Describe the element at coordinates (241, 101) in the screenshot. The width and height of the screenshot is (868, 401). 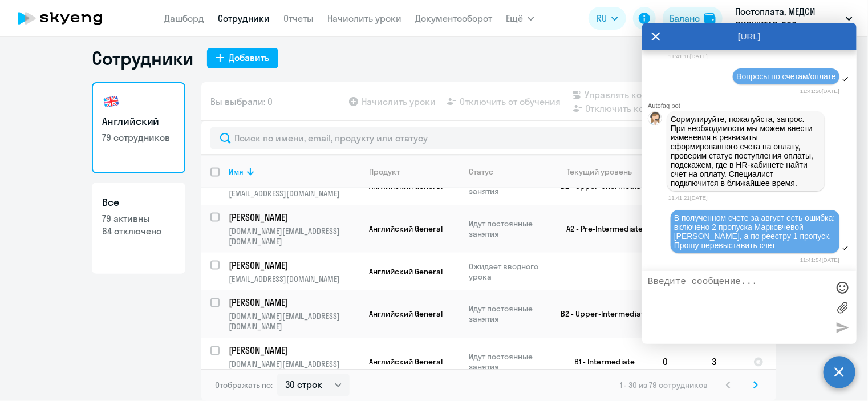
I see `span: Вы выбрали: 0` at that location.